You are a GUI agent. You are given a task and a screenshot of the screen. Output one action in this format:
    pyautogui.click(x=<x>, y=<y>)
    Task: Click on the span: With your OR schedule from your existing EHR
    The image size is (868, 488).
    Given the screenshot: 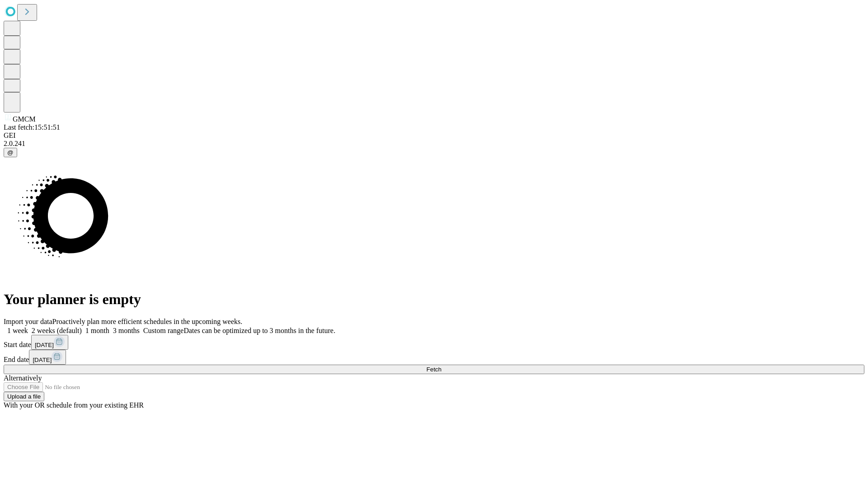 What is the action you would take?
    pyautogui.click(x=74, y=405)
    